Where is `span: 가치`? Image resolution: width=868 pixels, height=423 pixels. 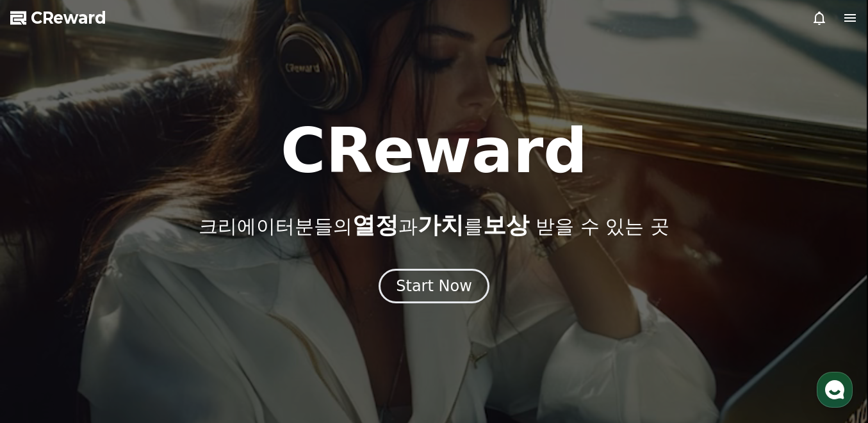
span: 가치 is located at coordinates (440, 225).